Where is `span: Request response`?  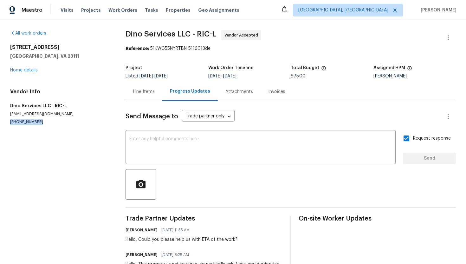
span: Request response is located at coordinates (432, 138).